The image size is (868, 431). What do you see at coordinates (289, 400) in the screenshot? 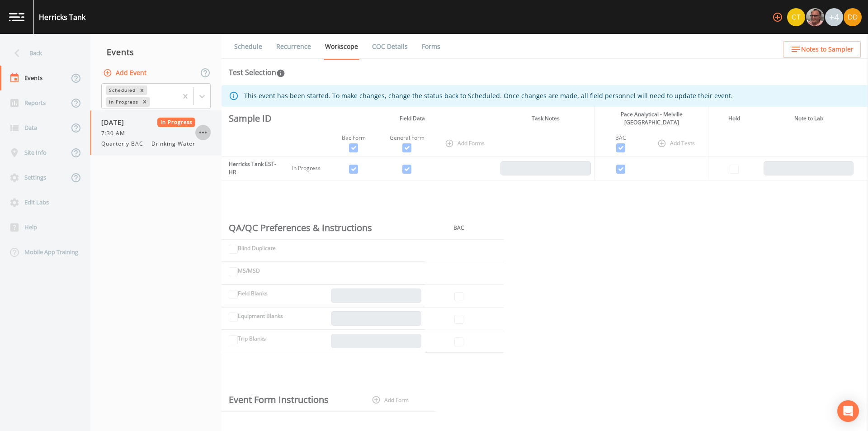
I see `th: Event Form Instructions` at bounding box center [289, 400].